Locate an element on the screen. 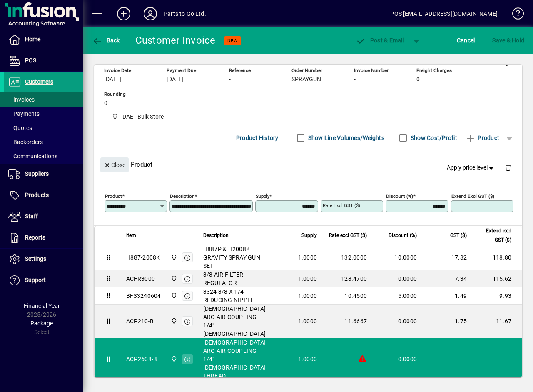 Image resolution: width=533 pixels, height=392 pixels. span: Products is located at coordinates (37, 195).